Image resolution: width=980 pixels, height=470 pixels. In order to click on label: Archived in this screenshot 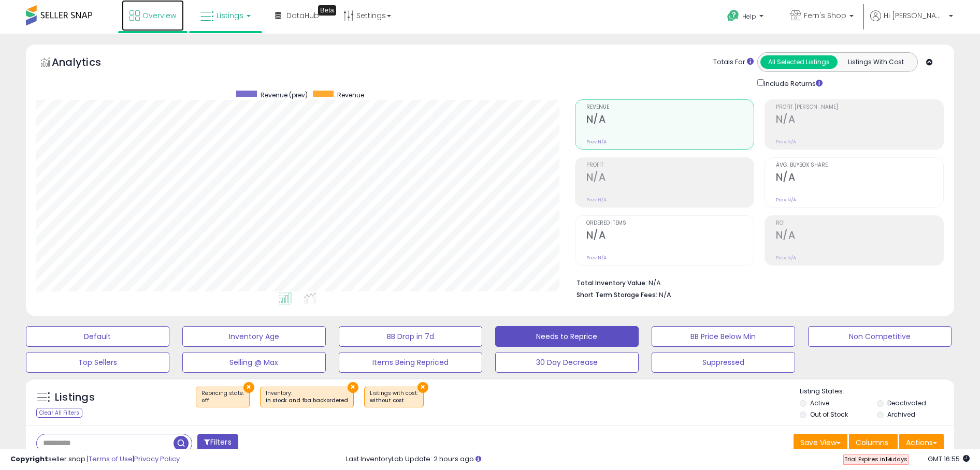, I will do `click(901, 414)`.